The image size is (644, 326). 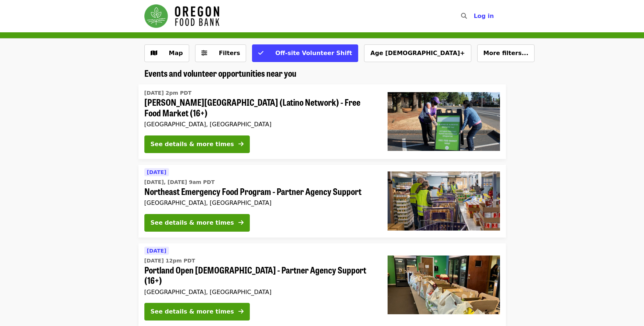 I want to click on i: map icon, so click(x=154, y=53).